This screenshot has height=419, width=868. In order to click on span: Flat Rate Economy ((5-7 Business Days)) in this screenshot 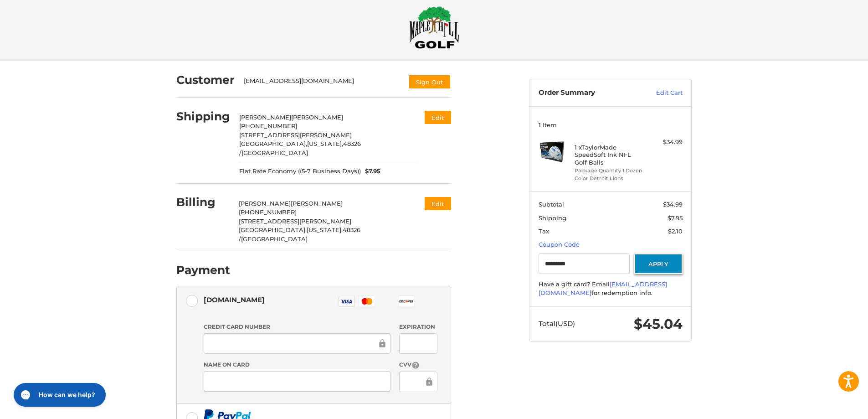, I will do `click(300, 171)`.